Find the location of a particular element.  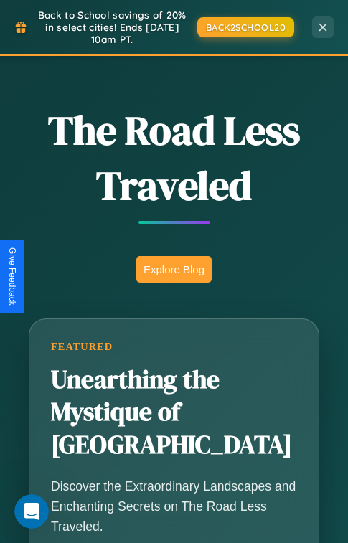

div: Featured is located at coordinates (174, 347).